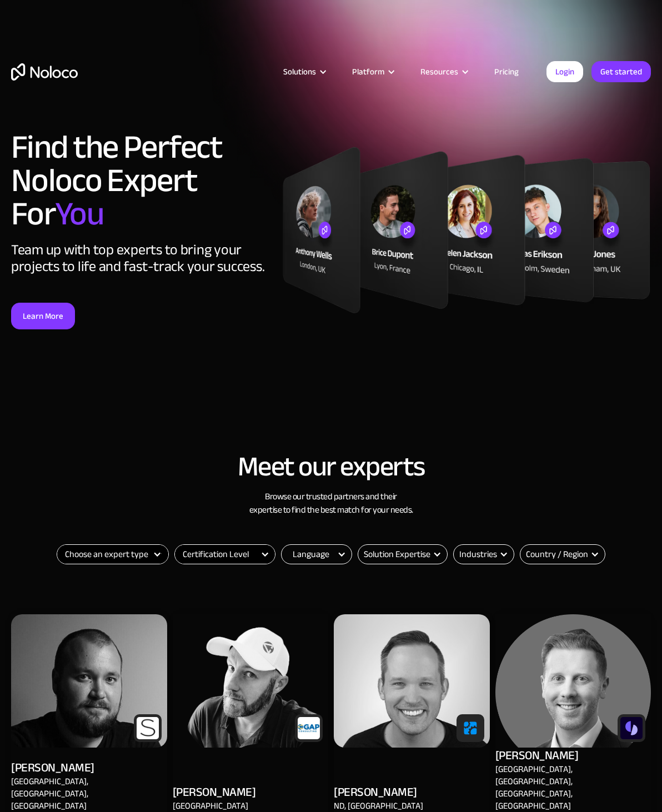  What do you see at coordinates (506, 72) in the screenshot?
I see `a: Pricing` at bounding box center [506, 72].